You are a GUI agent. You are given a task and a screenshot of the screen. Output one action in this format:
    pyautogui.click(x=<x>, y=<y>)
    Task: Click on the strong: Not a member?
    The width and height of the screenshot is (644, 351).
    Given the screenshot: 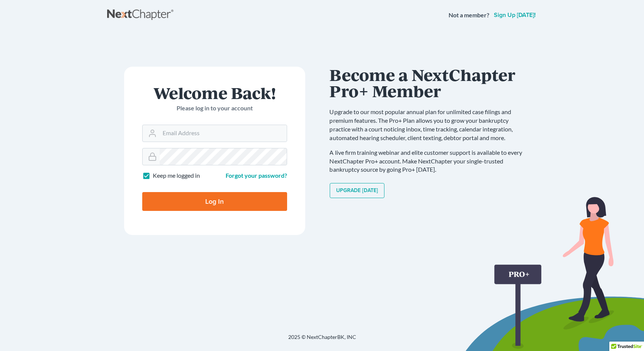 What is the action you would take?
    pyautogui.click(x=469, y=15)
    